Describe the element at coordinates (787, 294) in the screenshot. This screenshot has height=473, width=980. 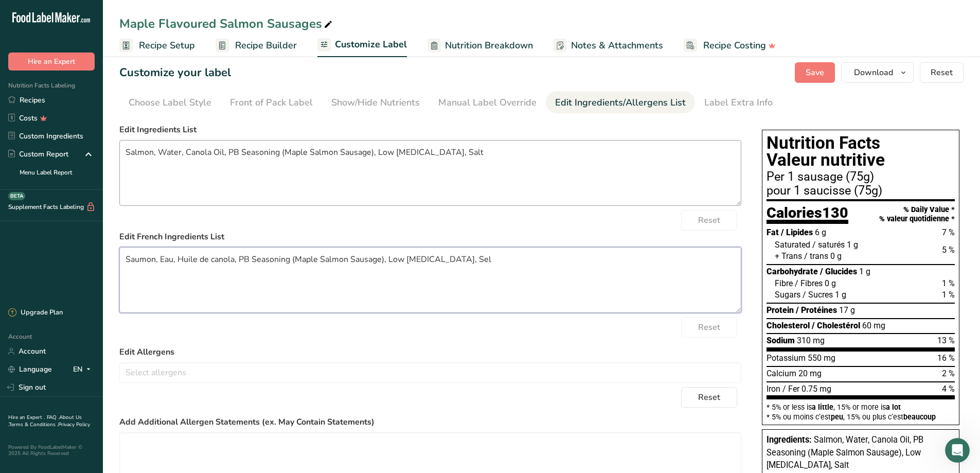
I see `span: Sugars` at that location.